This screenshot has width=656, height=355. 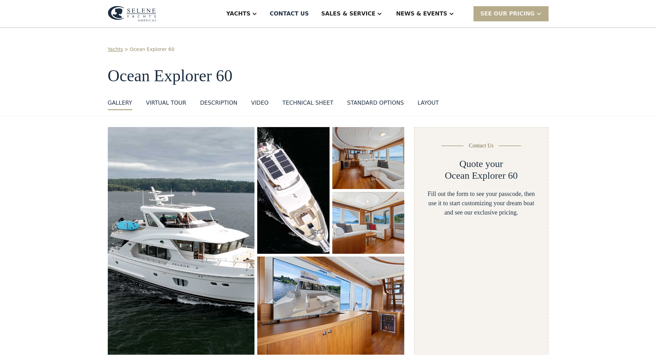 What do you see at coordinates (376, 104) in the screenshot?
I see `a: standard options` at bounding box center [376, 104].